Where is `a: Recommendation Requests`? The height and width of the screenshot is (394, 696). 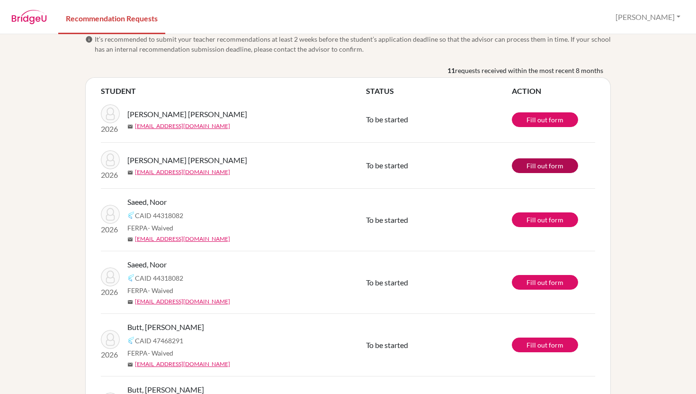
a: Recommendation Requests is located at coordinates (112, 18).